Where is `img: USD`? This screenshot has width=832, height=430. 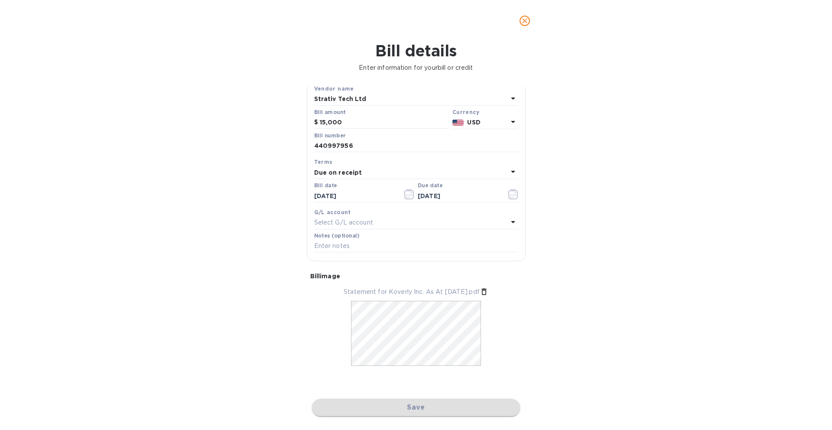
img: USD is located at coordinates (458, 123).